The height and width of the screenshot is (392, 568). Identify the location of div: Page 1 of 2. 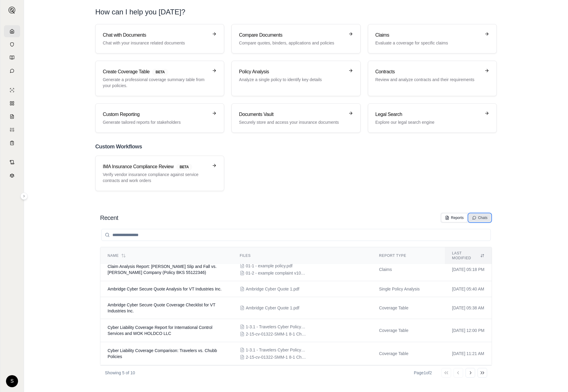
(422, 373).